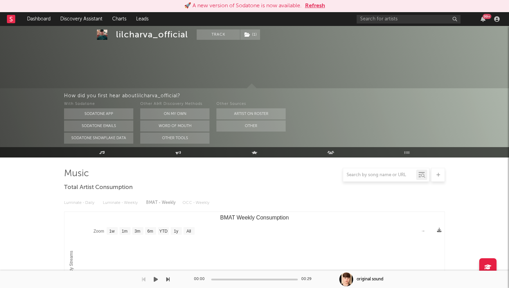 The width and height of the screenshot is (509, 288). What do you see at coordinates (142, 19) in the screenshot?
I see `a: Leads` at bounding box center [142, 19].